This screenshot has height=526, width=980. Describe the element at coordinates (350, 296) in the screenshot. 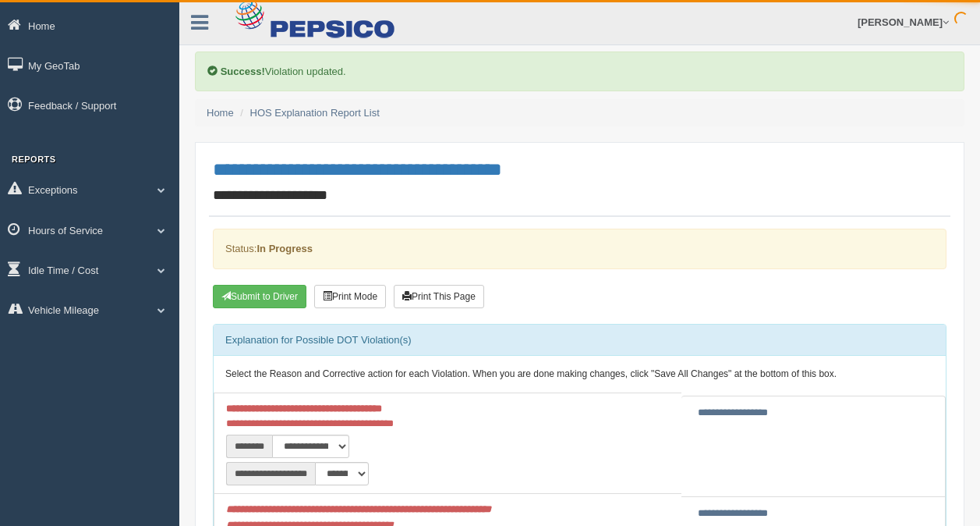

I see `button: Print Mode` at that location.